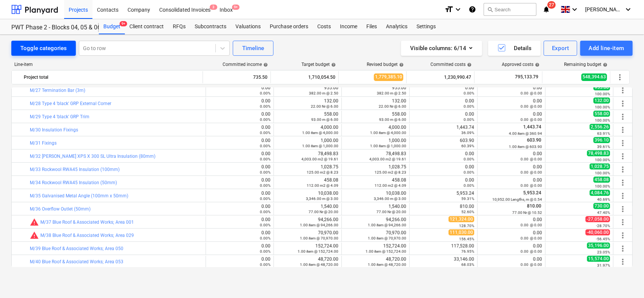 The height and width of the screenshot is (298, 644). What do you see at coordinates (376, 262) in the screenshot?
I see `div: 48,720.00` at bounding box center [376, 262].